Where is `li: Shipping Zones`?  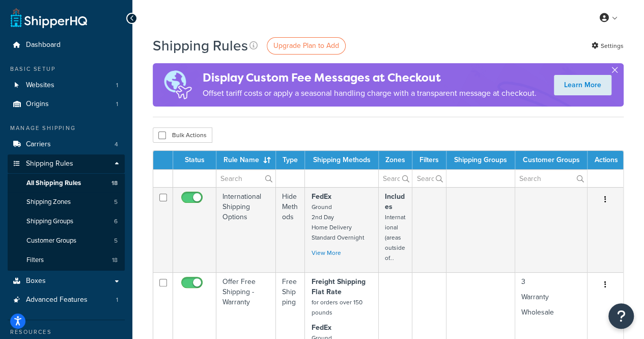
li: Shipping Zones is located at coordinates (67, 202).